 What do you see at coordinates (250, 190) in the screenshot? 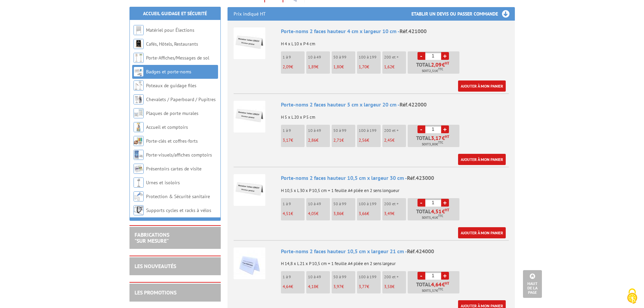
I see `img: Porte-noms 2 faces hauteur 10,5 cm x largeur 30 cm` at bounding box center [250, 190].